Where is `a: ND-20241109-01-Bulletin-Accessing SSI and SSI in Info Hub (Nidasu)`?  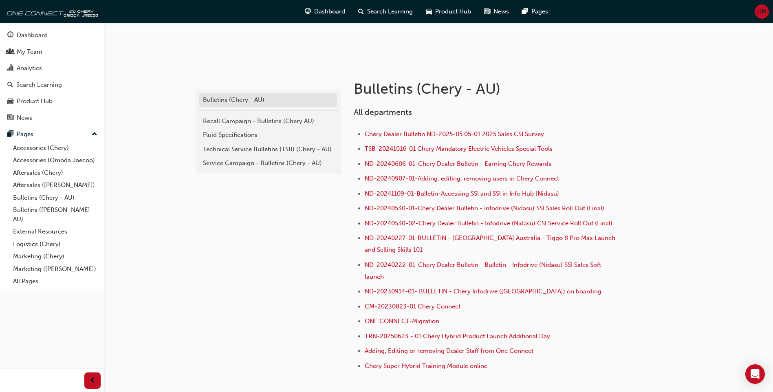
a: ND-20241109-01-Bulletin-Accessing SSI and SSI in Info Hub (Nidasu) is located at coordinates (461, 193).